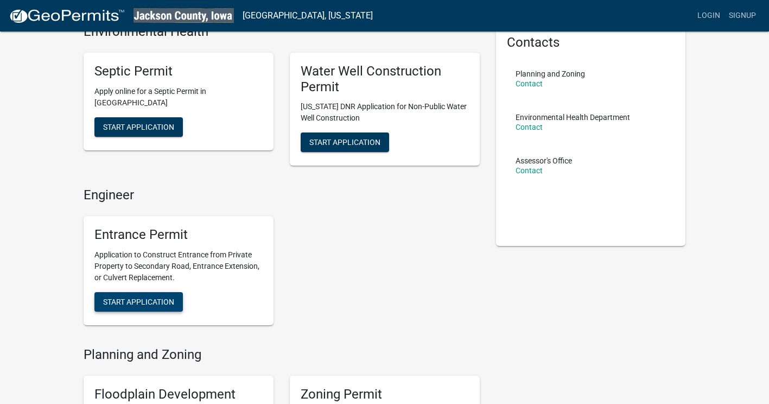  What do you see at coordinates (708, 16) in the screenshot?
I see `a: Login` at bounding box center [708, 16].